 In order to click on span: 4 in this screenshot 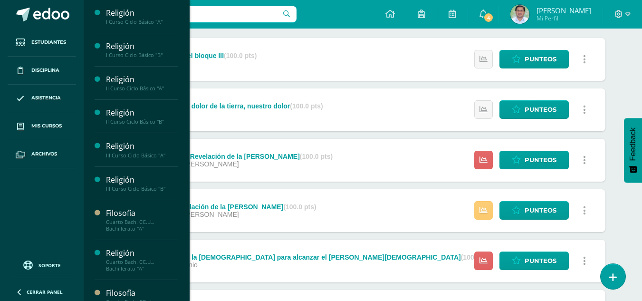, I will do `click(489, 18)`.